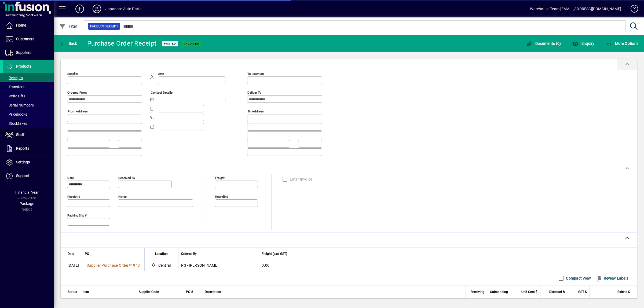 Image resolution: width=644 pixels, height=308 pixels. What do you see at coordinates (104, 26) in the screenshot?
I see `span: Product Receipt` at bounding box center [104, 26].